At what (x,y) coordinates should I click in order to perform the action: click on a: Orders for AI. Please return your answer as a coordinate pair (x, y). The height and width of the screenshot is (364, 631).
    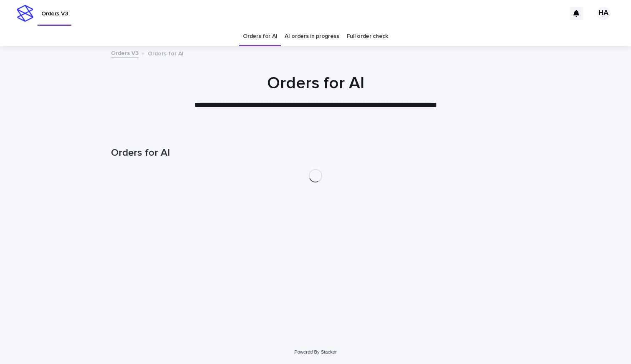
    Looking at the image, I should click on (260, 37).